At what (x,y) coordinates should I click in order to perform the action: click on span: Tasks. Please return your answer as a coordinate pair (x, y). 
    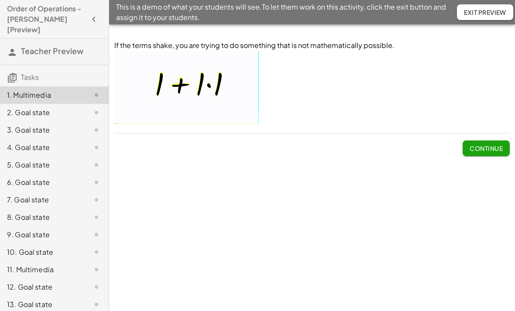
    Looking at the image, I should click on (30, 77).